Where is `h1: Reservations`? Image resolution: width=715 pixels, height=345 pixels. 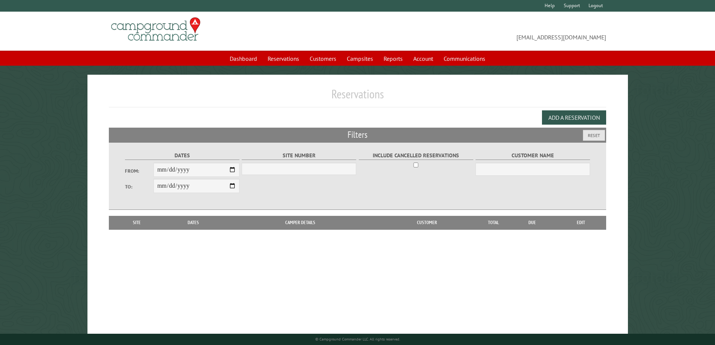
h1: Reservations is located at coordinates (358, 97).